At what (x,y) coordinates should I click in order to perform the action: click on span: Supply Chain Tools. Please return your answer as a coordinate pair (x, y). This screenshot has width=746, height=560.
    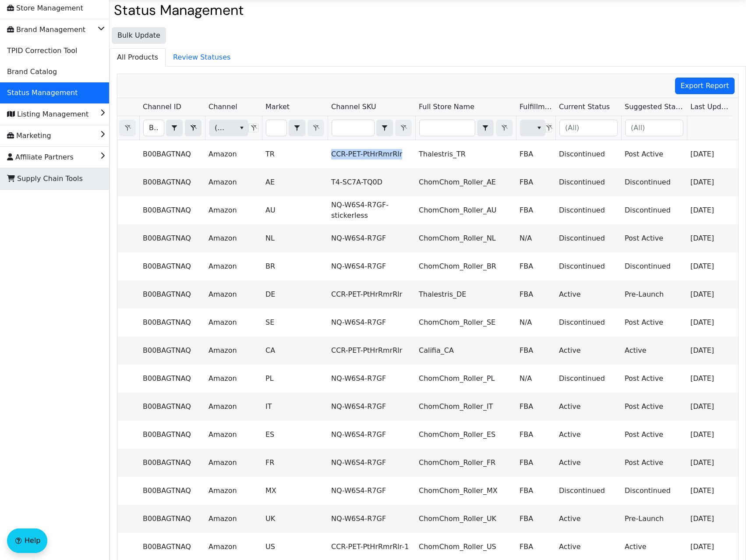
    Looking at the image, I should click on (45, 179).